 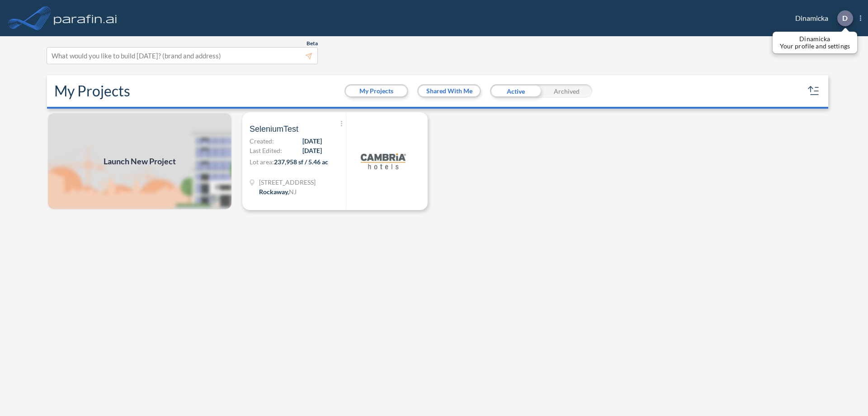 I want to click on div: Active, so click(x=515, y=91).